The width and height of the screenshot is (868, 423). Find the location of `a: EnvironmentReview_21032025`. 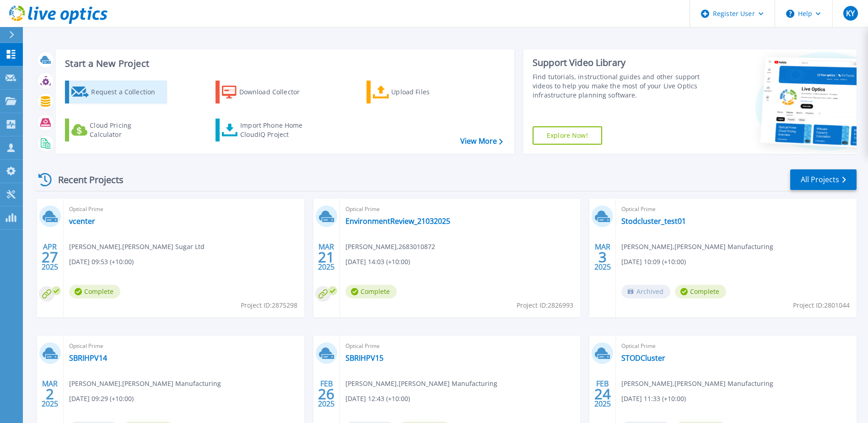

a: EnvironmentReview_21032025 is located at coordinates (398, 221).